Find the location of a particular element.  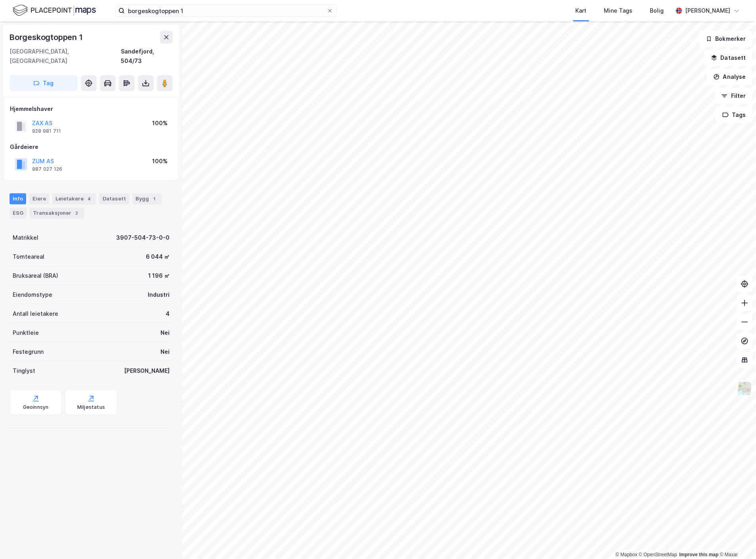

div: Leietakere is located at coordinates (74, 199).